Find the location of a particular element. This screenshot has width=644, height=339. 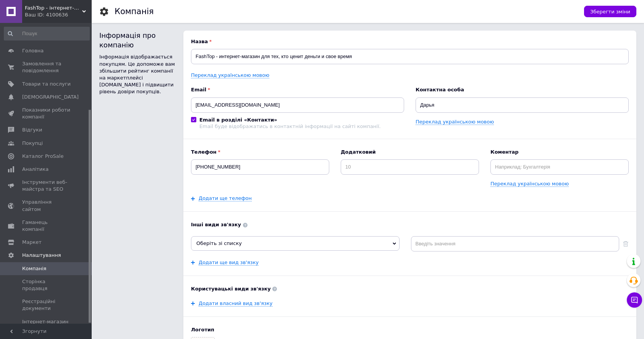

span: Гаманець компанії is located at coordinates (46, 226).